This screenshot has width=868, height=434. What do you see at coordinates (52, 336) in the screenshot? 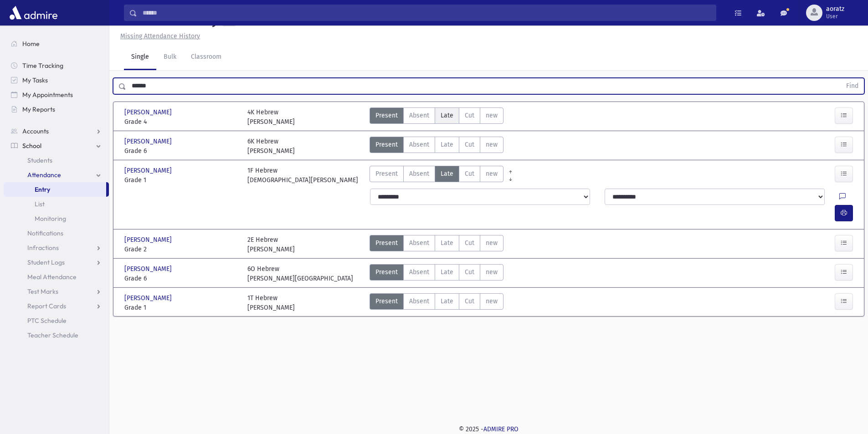
I see `span: Teacher Schedule` at bounding box center [52, 336].